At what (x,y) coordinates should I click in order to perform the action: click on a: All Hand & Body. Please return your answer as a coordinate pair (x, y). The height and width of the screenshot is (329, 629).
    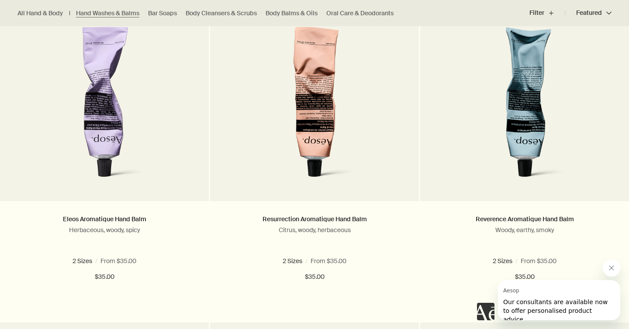
    Looking at the image, I should click on (40, 13).